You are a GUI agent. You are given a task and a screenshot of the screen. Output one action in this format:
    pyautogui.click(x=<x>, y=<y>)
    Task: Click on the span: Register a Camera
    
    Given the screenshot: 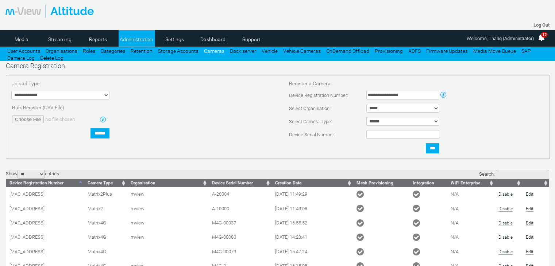 What is the action you would take?
    pyautogui.click(x=310, y=84)
    